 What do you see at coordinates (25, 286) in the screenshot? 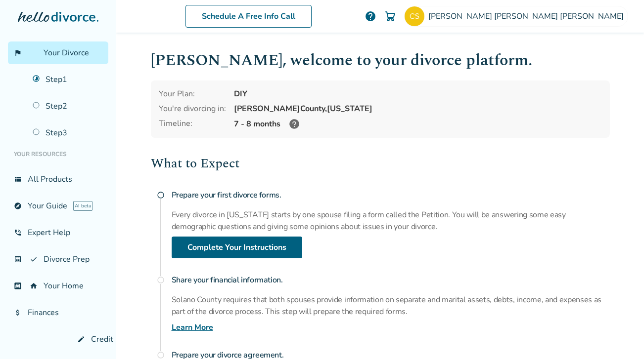
I see `span: garage_home` at bounding box center [25, 286].